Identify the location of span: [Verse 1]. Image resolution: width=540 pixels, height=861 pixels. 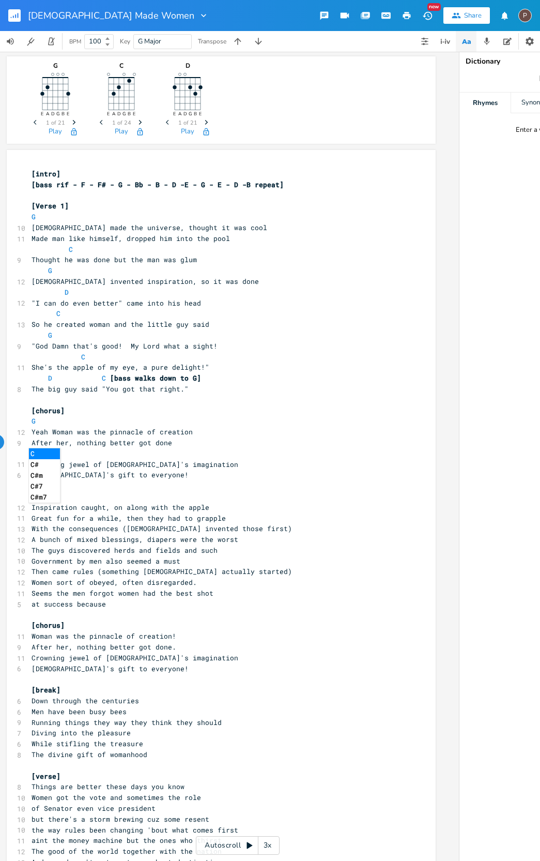
(50, 206).